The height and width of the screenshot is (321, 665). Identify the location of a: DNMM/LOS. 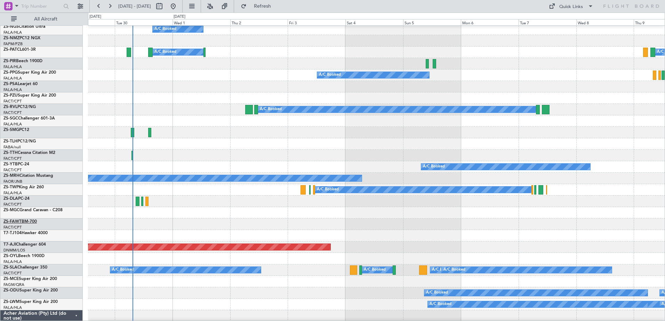
(14, 250).